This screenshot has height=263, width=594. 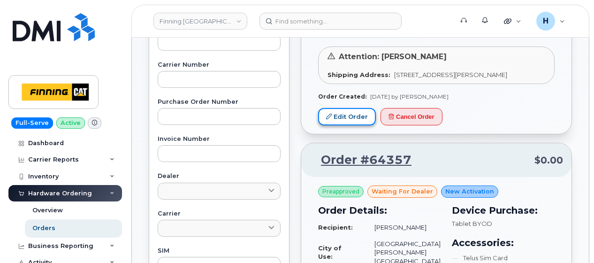 I want to click on strong: Shipping Address:, so click(x=359, y=75).